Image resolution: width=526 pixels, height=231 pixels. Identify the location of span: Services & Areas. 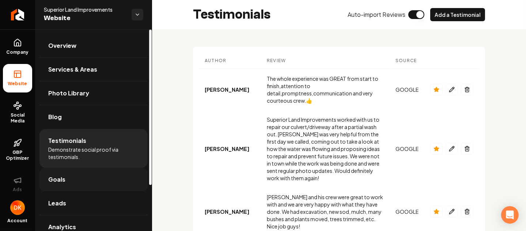
(73, 69).